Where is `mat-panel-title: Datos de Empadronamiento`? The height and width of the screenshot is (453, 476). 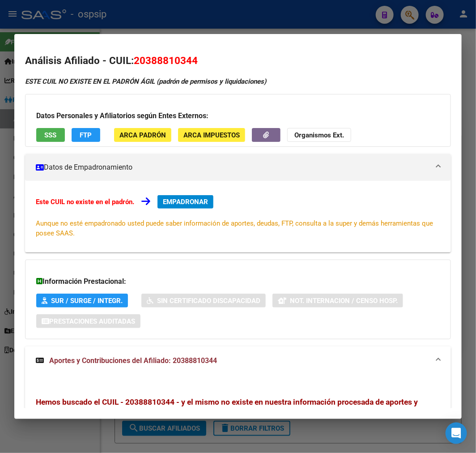
mat-panel-title: Datos de Empadronamiento is located at coordinates (233, 168).